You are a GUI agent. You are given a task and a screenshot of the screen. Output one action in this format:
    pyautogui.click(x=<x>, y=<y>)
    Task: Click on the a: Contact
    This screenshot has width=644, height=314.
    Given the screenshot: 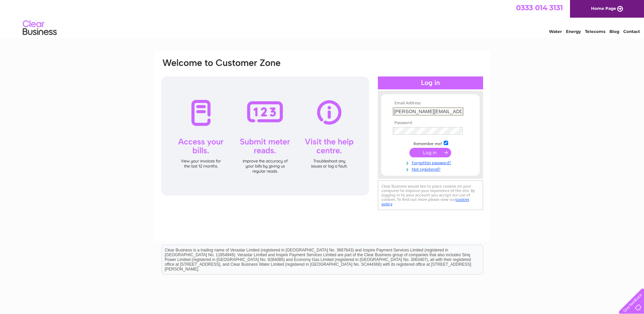 What is the action you would take?
    pyautogui.click(x=631, y=32)
    